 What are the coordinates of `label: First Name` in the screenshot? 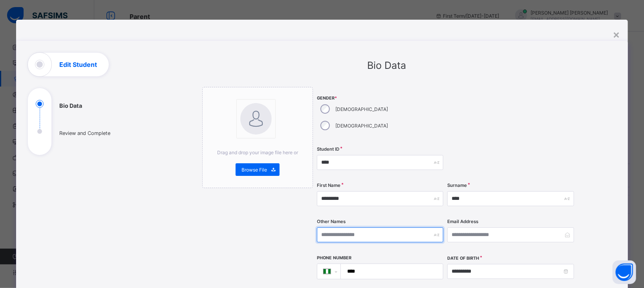 It's located at (328, 185).